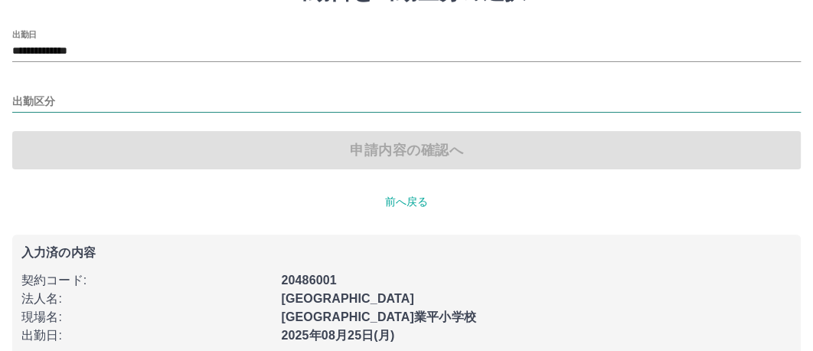  I want to click on p: 法人名 :, so click(146, 299).